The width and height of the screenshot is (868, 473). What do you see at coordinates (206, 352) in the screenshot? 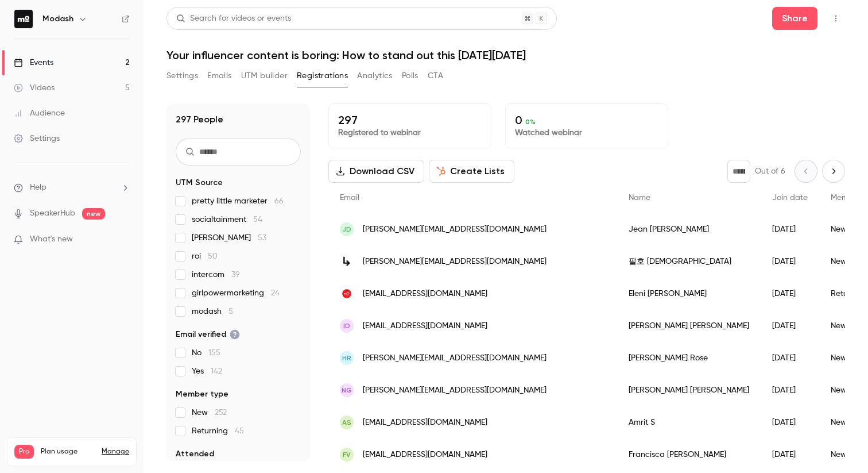
I see `span: No` at bounding box center [206, 352].